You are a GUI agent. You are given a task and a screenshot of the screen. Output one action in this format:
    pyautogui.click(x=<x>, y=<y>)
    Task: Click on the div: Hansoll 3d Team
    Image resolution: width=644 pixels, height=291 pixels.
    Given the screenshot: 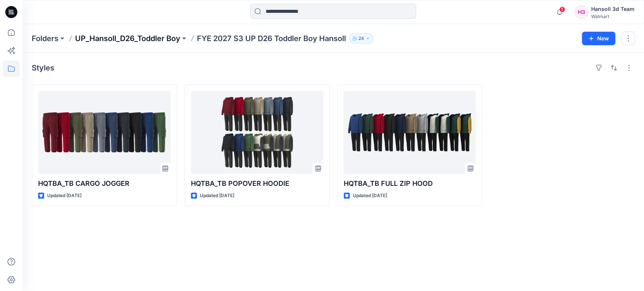 What is the action you would take?
    pyautogui.click(x=613, y=9)
    